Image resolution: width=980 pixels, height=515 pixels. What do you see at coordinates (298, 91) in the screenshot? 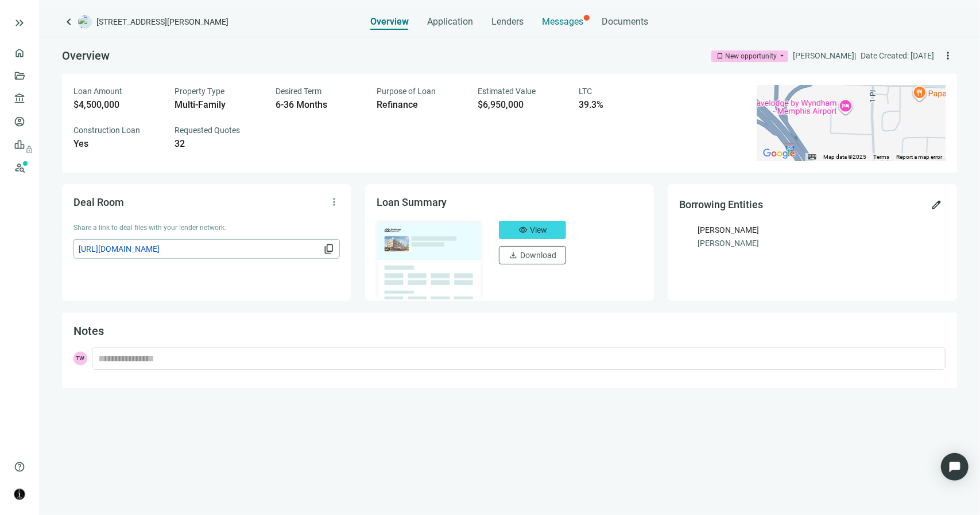
I see `span: Desired Term` at bounding box center [298, 91].